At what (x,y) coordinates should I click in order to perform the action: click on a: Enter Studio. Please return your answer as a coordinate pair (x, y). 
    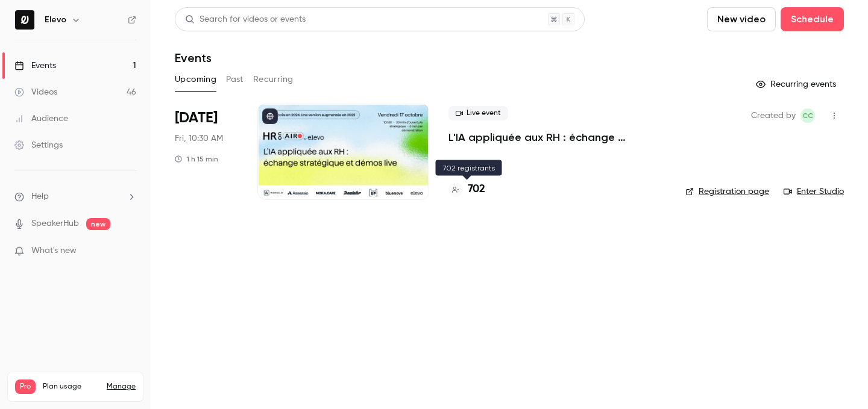
    Looking at the image, I should click on (813, 192).